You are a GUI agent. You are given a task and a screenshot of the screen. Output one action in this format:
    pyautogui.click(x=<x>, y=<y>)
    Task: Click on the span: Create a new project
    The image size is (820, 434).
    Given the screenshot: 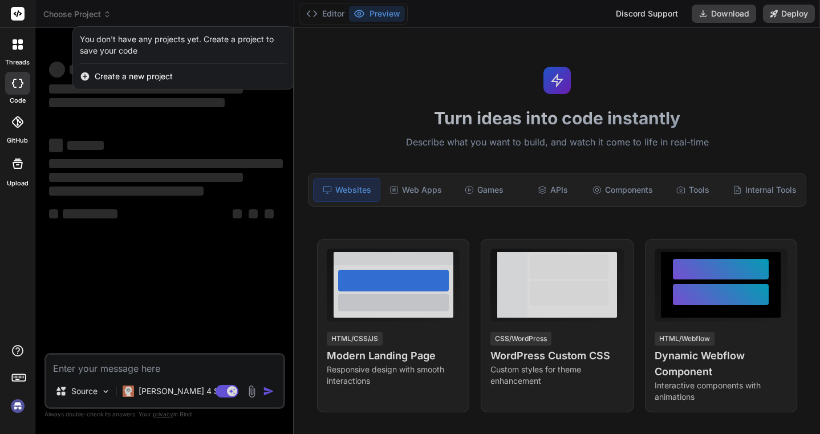 What is the action you would take?
    pyautogui.click(x=133, y=76)
    